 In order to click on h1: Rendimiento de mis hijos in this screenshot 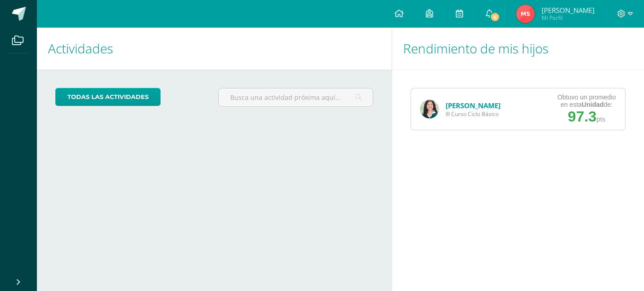, I will do `click(518, 48)`.